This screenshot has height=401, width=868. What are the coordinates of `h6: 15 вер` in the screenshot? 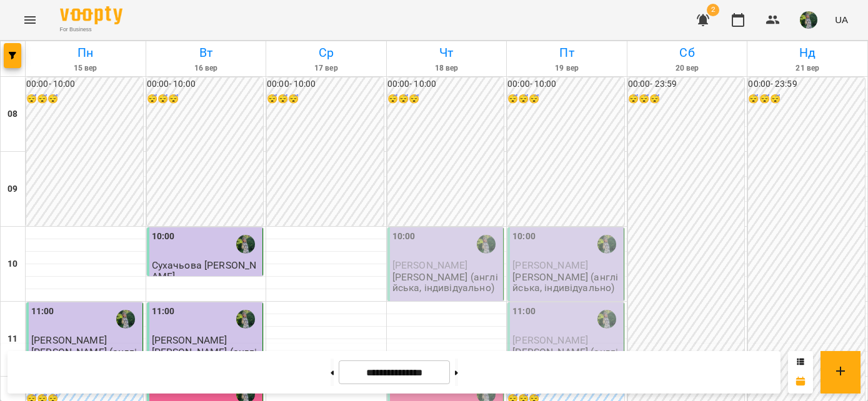 It's located at (86, 68).